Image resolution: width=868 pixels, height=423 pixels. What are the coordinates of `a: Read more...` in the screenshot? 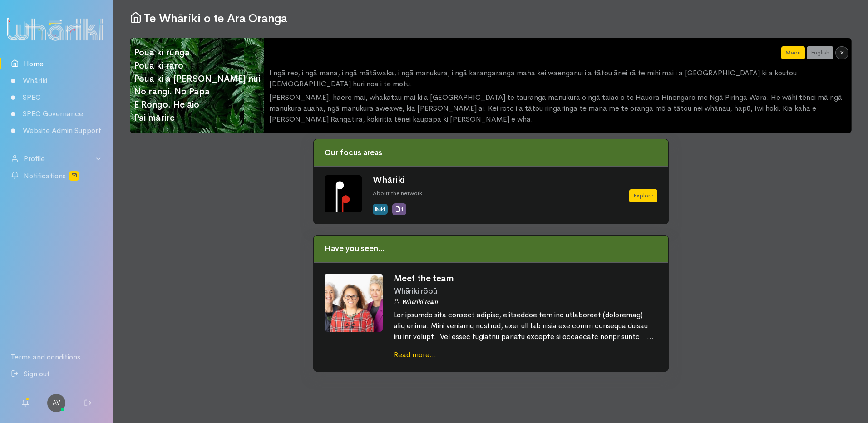 It's located at (415, 355).